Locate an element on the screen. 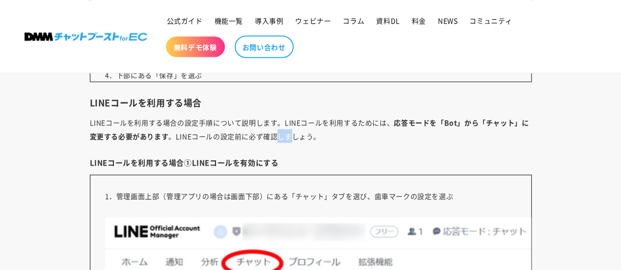 The height and width of the screenshot is (270, 621). span: 無料デモ体験 is located at coordinates (195, 47).